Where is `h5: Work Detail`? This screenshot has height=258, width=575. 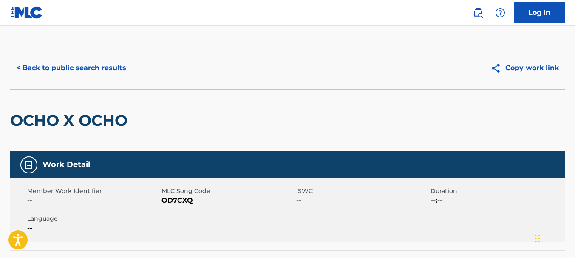 h5: Work Detail is located at coordinates (66, 164).